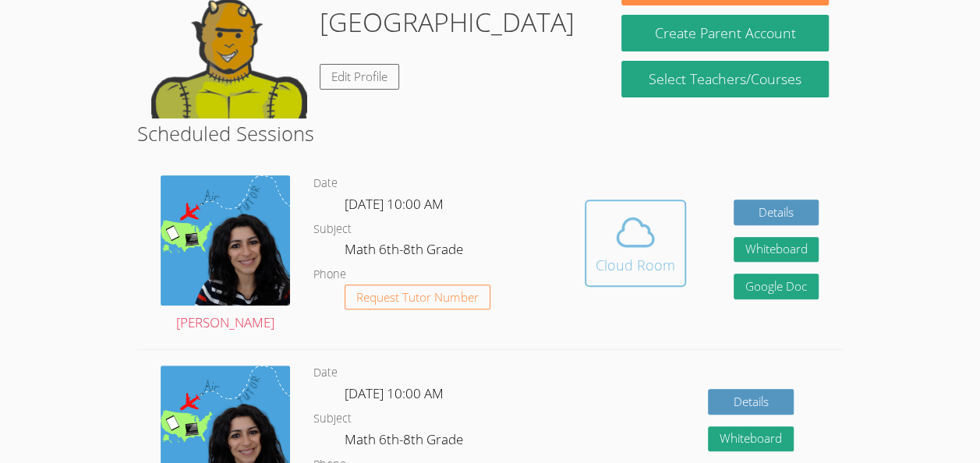 Image resolution: width=980 pixels, height=463 pixels. Describe the element at coordinates (636, 243) in the screenshot. I see `button: Cloud Room` at that location.